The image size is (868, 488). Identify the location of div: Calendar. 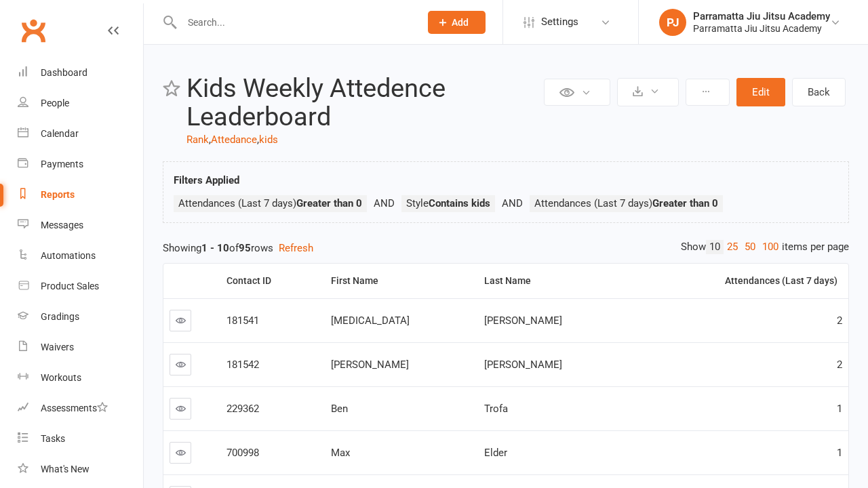
(60, 133).